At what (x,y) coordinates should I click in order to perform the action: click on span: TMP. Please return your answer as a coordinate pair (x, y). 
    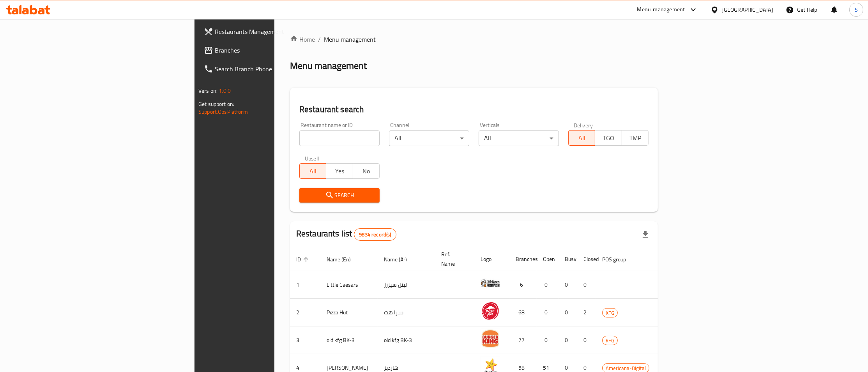
    Looking at the image, I should click on (635, 138).